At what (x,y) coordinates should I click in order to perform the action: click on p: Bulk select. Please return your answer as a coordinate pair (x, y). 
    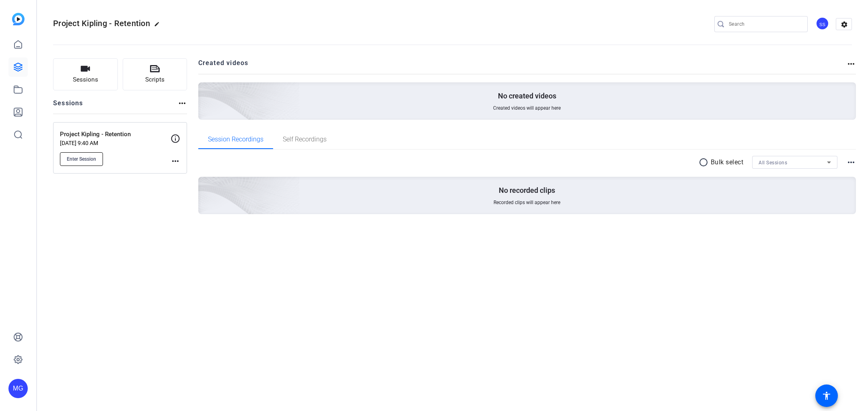
    Looking at the image, I should click on (727, 162).